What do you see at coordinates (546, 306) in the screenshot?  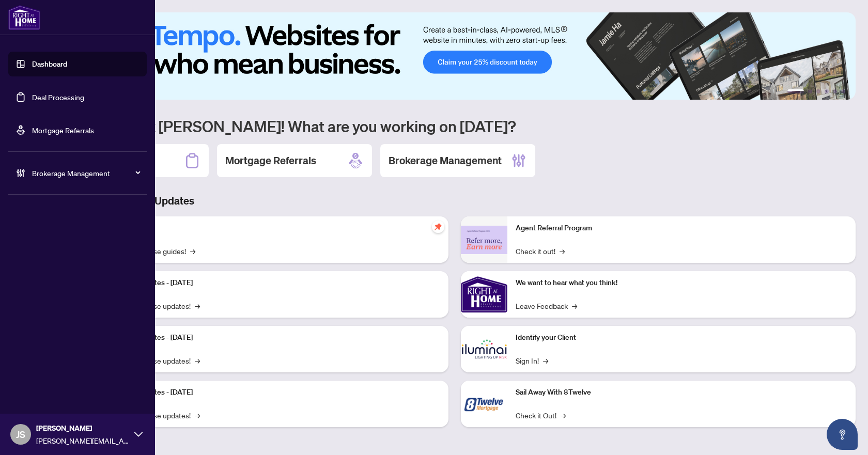 I see `a: Leave Feedback→` at bounding box center [546, 306].